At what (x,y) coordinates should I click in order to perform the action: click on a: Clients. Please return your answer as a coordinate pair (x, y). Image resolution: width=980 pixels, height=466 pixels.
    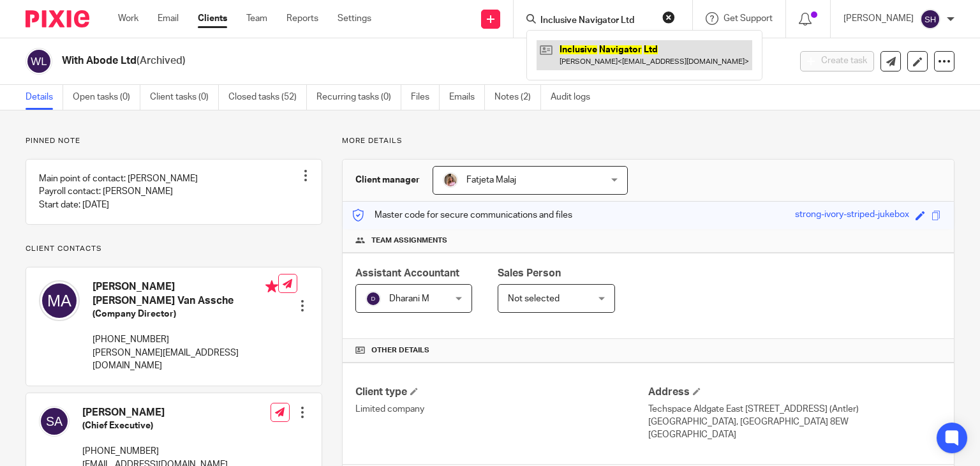
    Looking at the image, I should click on (212, 18).